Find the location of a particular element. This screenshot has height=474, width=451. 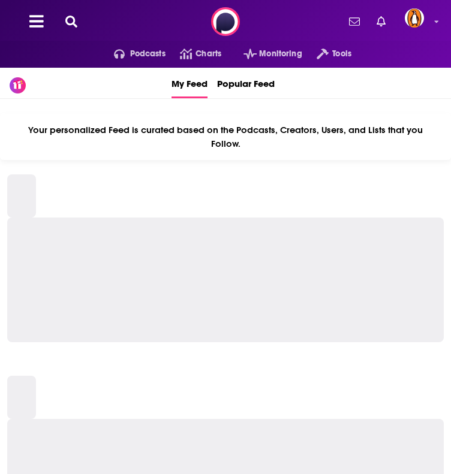

span: Monitoring is located at coordinates (280, 54).